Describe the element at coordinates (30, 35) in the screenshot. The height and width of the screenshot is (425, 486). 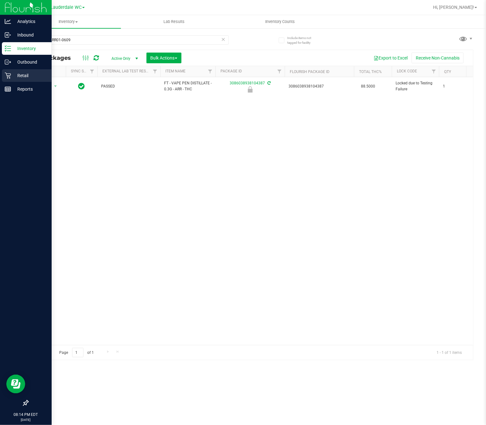
I see `p: Inbound` at that location.